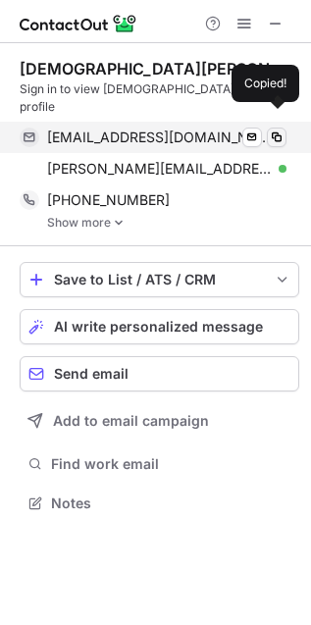 The image size is (311, 625). What do you see at coordinates (171, 503) in the screenshot?
I see `span: Notes` at bounding box center [171, 503].